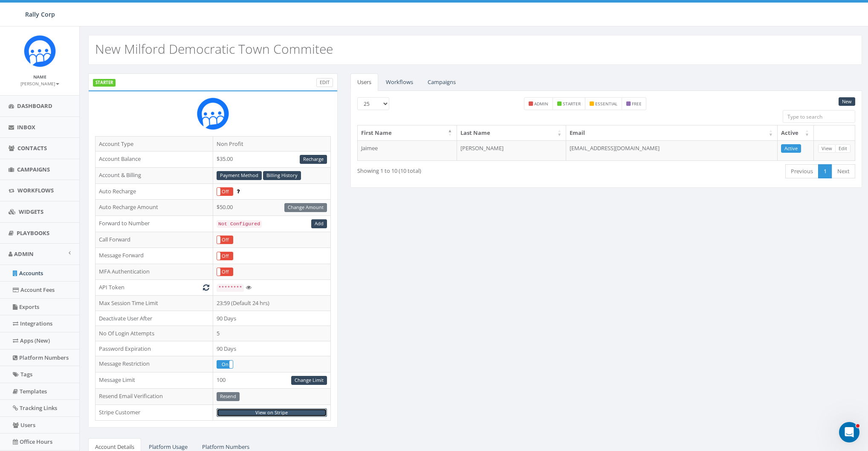 This screenshot has height=451, width=868. I want to click on label: STARTER, so click(104, 82).